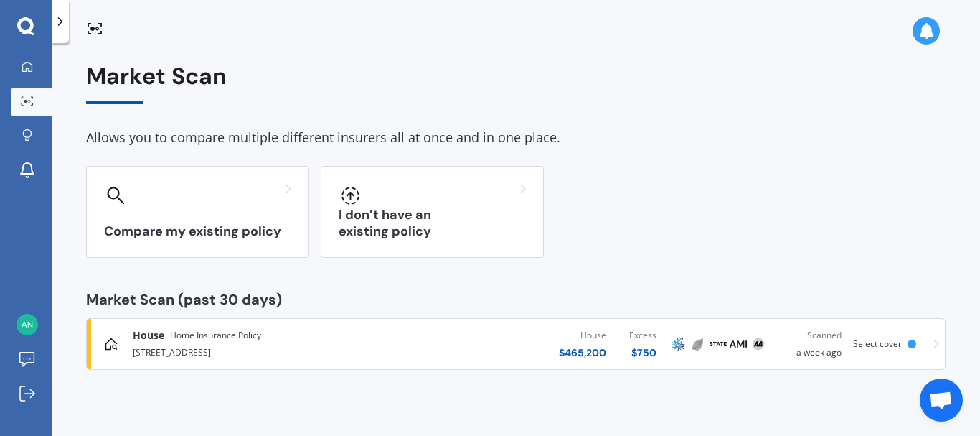 This screenshot has height=436, width=980. What do you see at coordinates (432, 223) in the screenshot?
I see `h3: I don’t have an existing policy` at bounding box center [432, 223].